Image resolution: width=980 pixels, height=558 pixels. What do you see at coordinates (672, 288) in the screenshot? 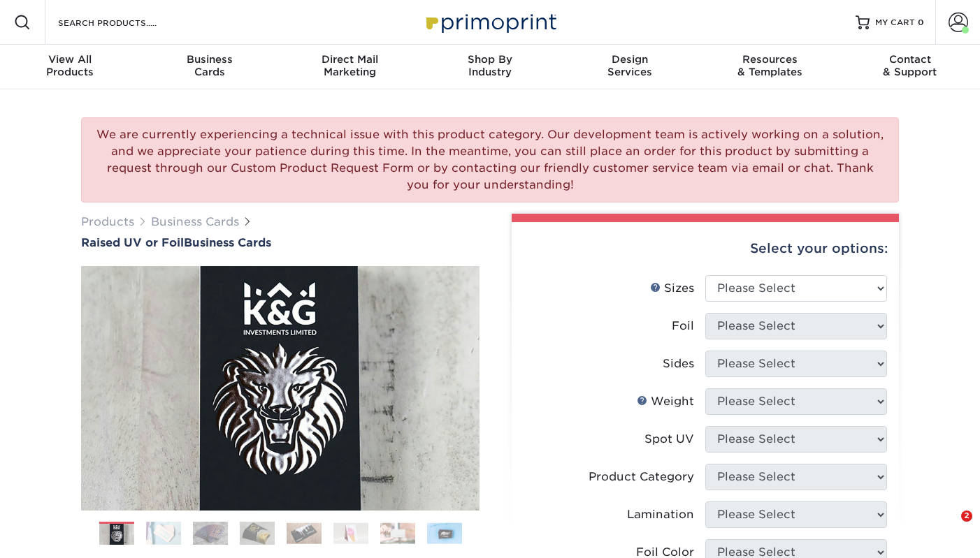
I see `div: Sizes` at bounding box center [672, 288].